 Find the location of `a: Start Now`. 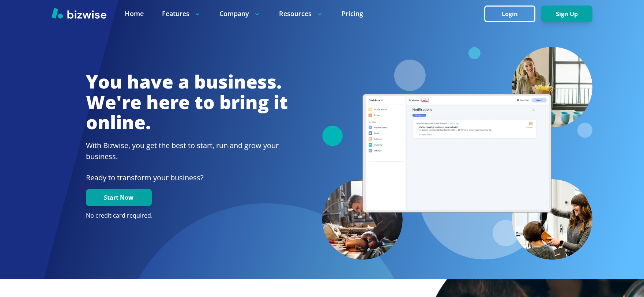

a: Start Now is located at coordinates (119, 197).